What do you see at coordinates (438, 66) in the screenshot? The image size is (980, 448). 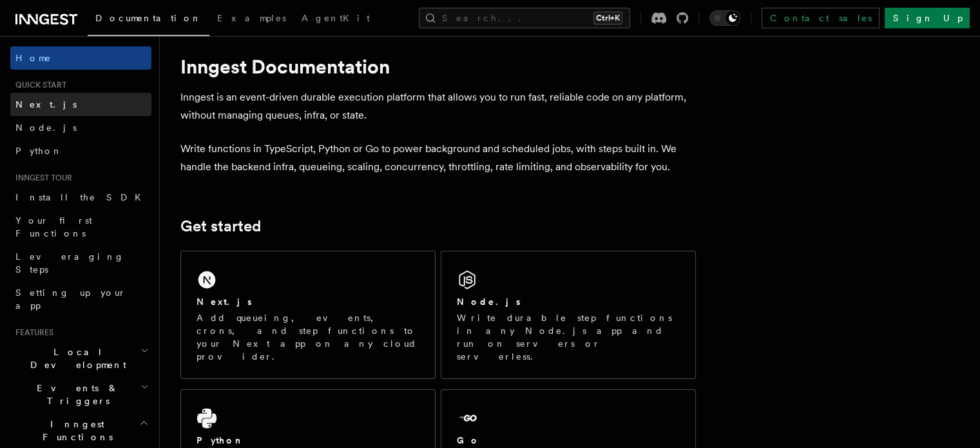 I see `h1: Inngest Documentation` at bounding box center [438, 66].